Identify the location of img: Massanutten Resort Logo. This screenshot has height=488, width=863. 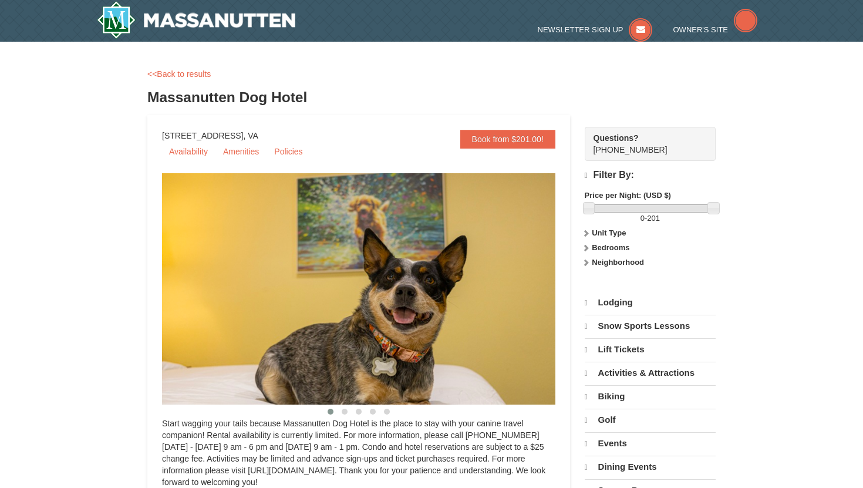
(196, 20).